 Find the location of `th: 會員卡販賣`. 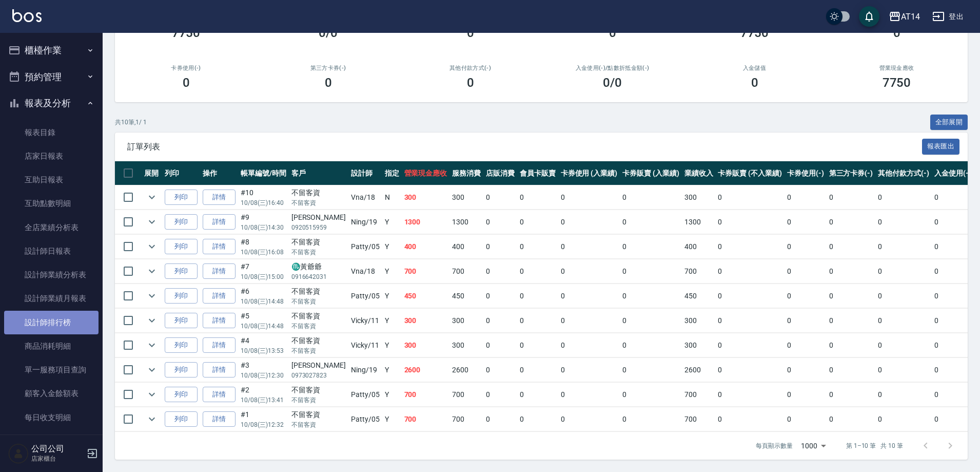

th: 會員卡販賣 is located at coordinates (538, 173).